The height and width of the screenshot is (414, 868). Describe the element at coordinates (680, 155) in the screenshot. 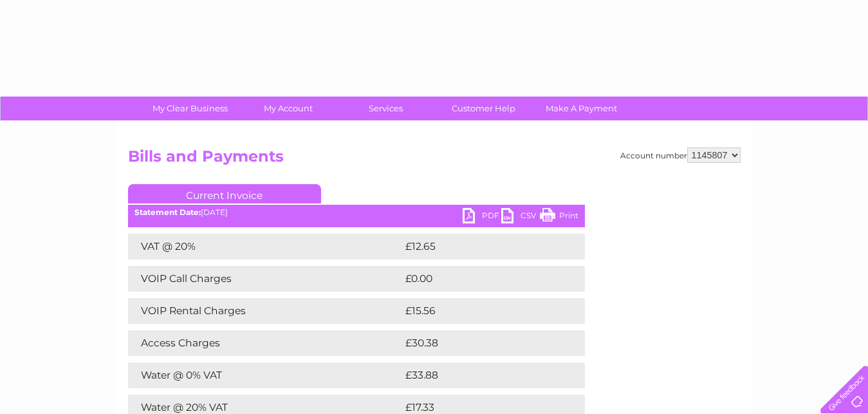

I see `div: Account number` at that location.